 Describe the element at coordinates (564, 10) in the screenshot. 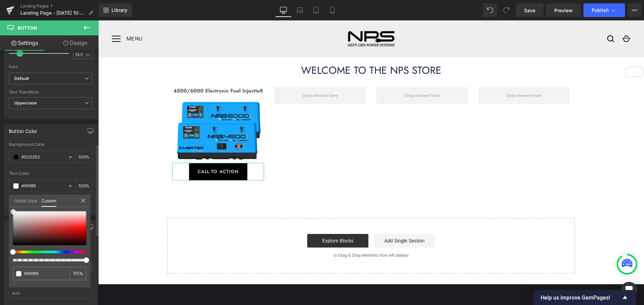

I see `a: Preview` at that location.